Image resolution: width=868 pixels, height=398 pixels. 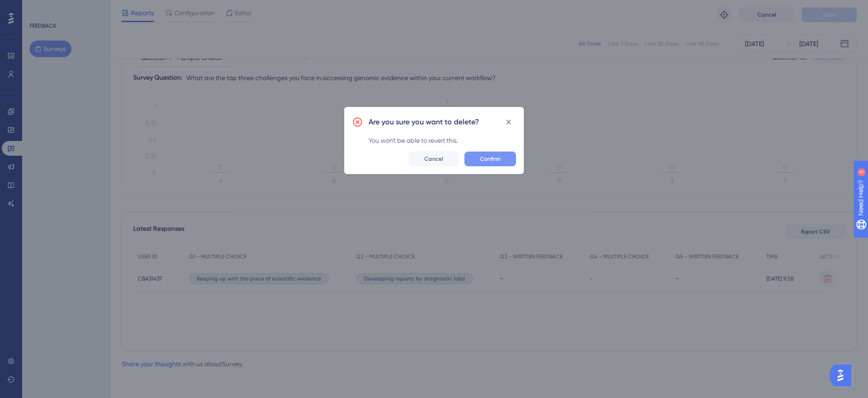 What do you see at coordinates (424, 122) in the screenshot?
I see `h2: Are you sure you want to delete?` at bounding box center [424, 122].